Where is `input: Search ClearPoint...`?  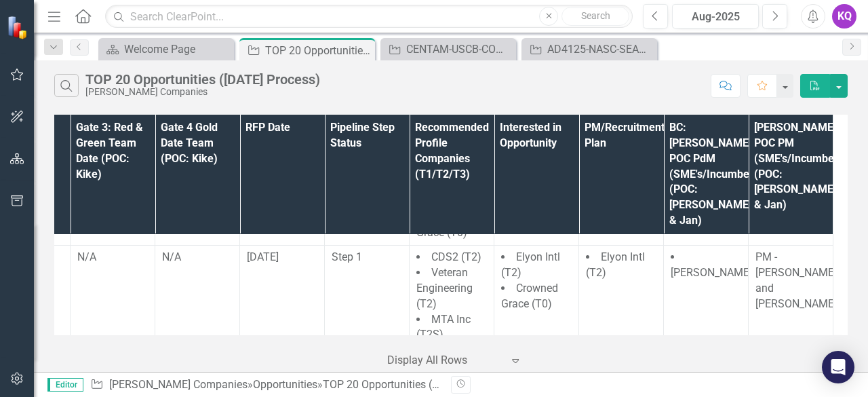 input: Search ClearPoint... is located at coordinates (369, 16).